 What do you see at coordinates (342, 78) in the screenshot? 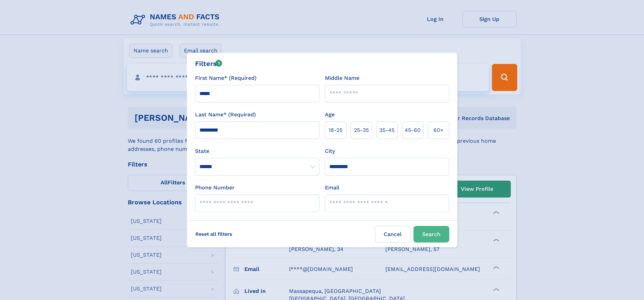
I see `label: Middle Name` at bounding box center [342, 78].